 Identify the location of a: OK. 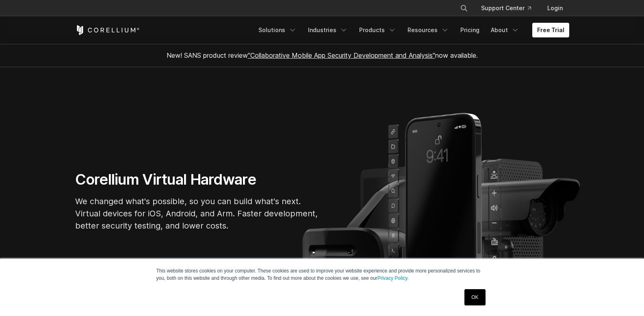
(475, 297).